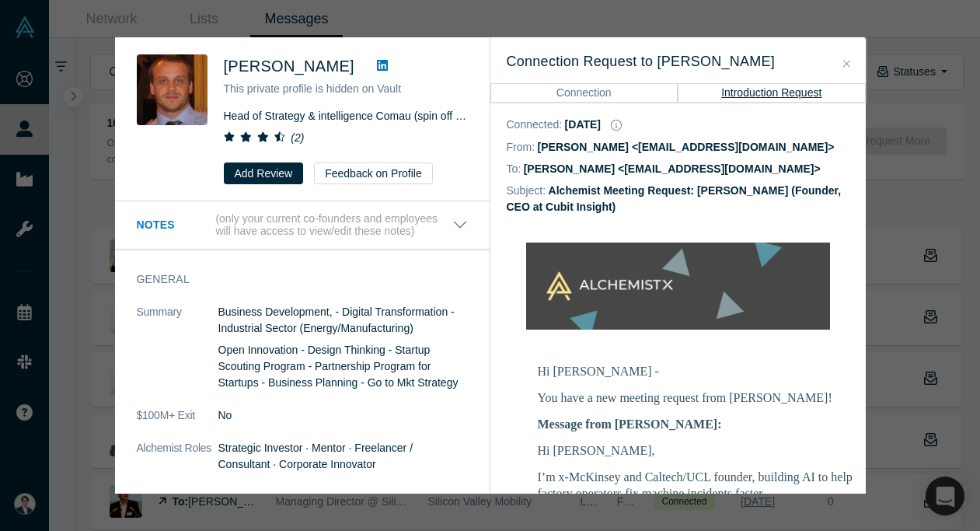 Image resolution: width=980 pixels, height=531 pixels. What do you see at coordinates (846, 64) in the screenshot?
I see `button: Close` at bounding box center [846, 64].